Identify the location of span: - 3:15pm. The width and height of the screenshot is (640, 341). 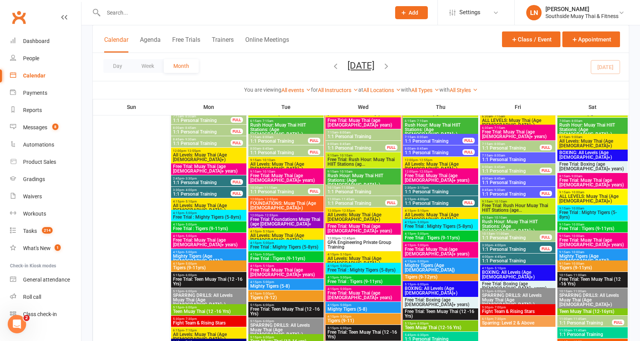
(422, 188).